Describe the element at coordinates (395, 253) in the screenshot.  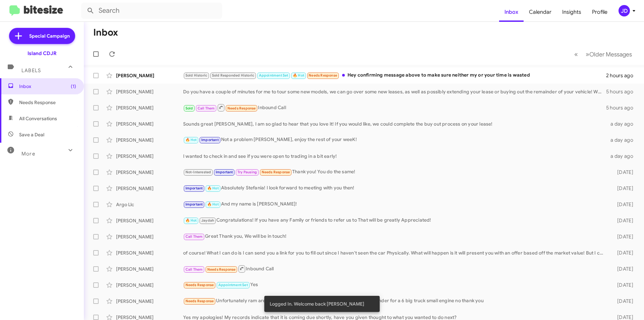
I see `div: of course! What I can do is I can send you a link for you to fill out since I haven't seen the ca...` at that location.